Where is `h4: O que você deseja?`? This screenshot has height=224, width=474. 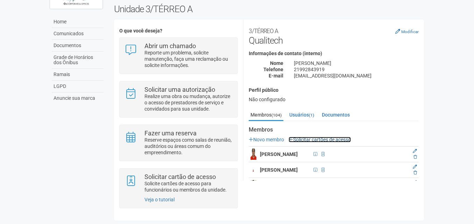
h4: O que você deseja? is located at coordinates (178, 31).